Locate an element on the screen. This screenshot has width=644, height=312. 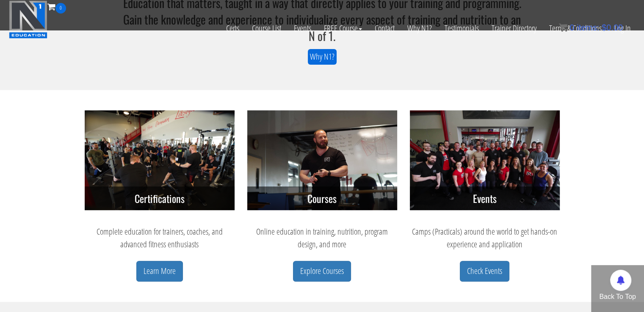
p: Back To Top is located at coordinates (618, 297).